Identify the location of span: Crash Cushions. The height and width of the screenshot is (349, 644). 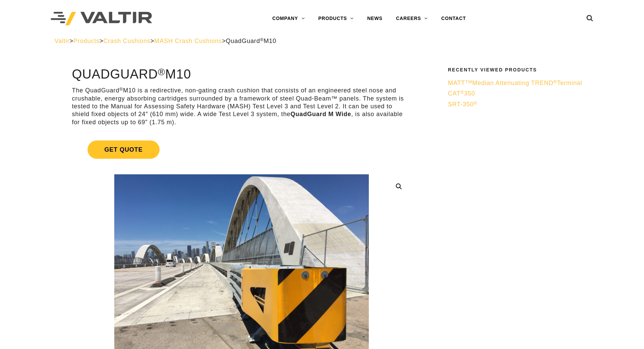
(127, 41).